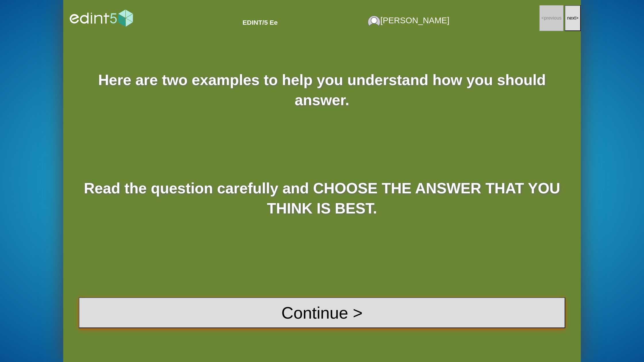  I want to click on img: alumnogenerico.svg, so click(374, 21).